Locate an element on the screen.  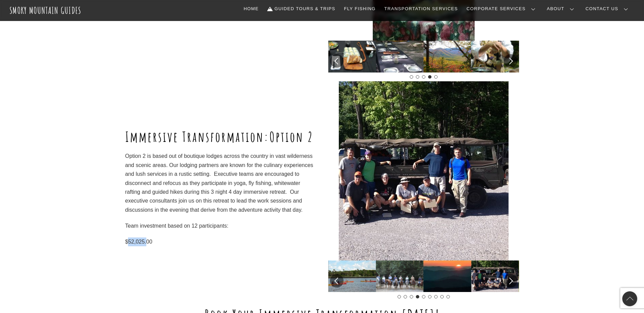
img: IMG_0304 is located at coordinates (447, 277).